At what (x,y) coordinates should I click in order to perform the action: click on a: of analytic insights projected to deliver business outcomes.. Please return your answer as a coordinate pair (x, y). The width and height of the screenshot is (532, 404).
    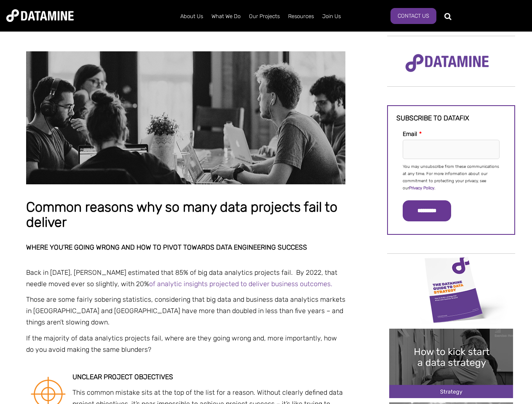
    Looking at the image, I should click on (241, 284).